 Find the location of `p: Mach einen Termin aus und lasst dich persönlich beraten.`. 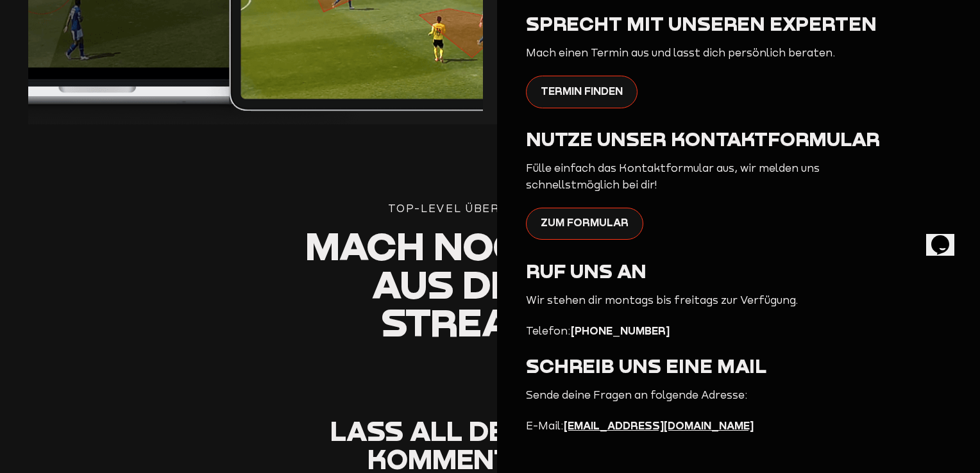

p: Mach einen Termin aus und lasst dich persönlich beraten. is located at coordinates (687, 53).